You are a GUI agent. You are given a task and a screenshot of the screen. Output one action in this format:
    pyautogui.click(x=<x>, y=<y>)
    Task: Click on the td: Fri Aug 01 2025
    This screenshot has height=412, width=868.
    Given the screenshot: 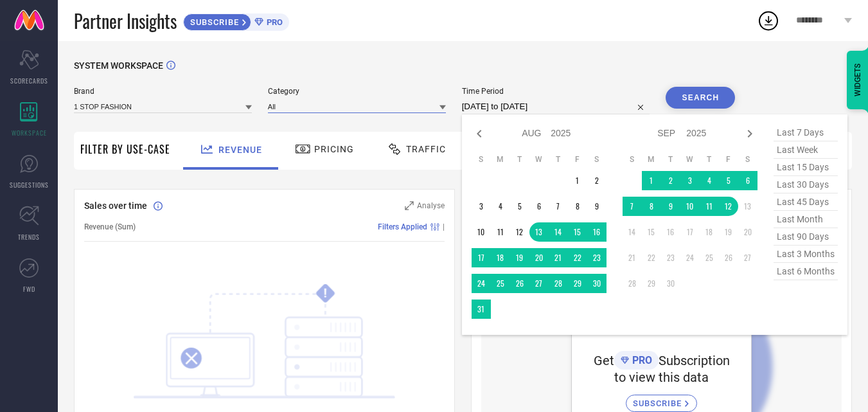 What is the action you would take?
    pyautogui.click(x=578, y=181)
    